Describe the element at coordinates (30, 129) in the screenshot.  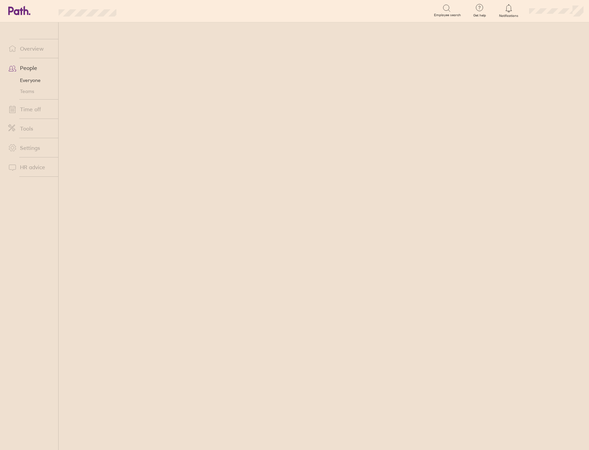
I see `a: Tools` at that location.